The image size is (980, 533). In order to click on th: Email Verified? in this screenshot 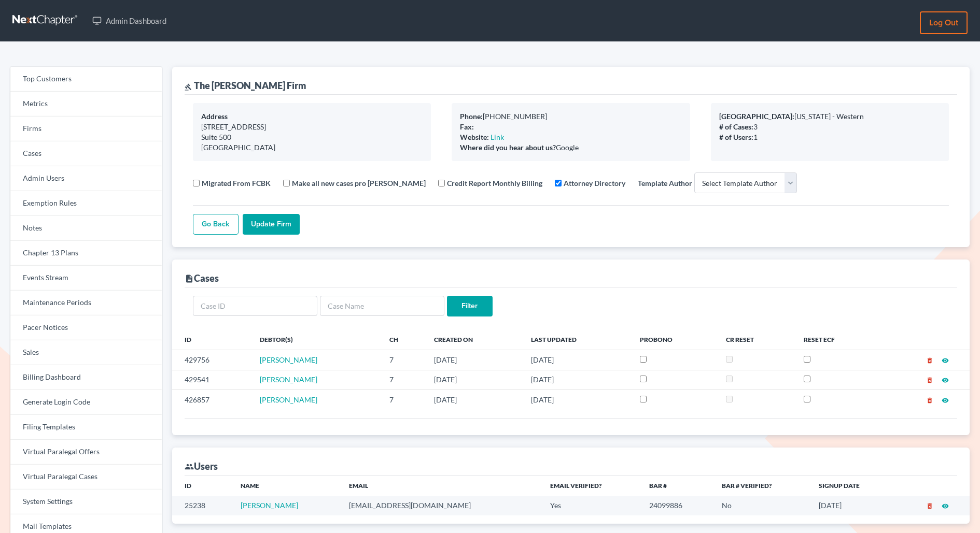, I will do `click(591, 486)`.